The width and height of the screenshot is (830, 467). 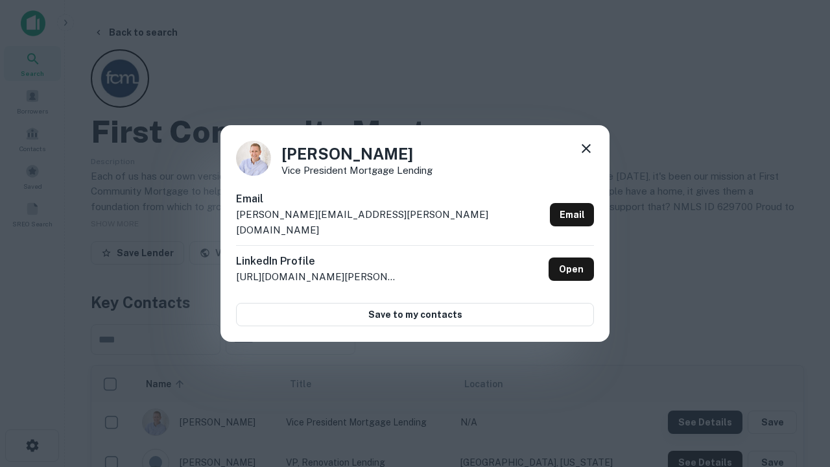 I want to click on a: Open, so click(x=571, y=269).